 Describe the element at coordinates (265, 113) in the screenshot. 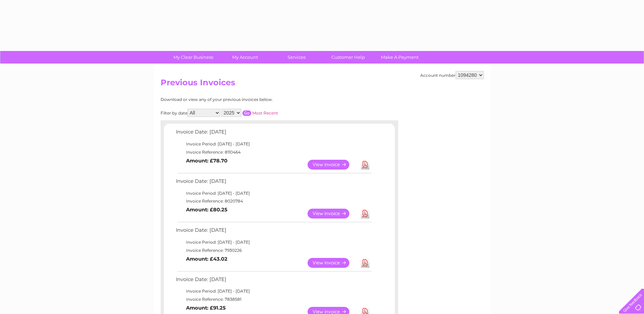

I see `a: Most Recent` at that location.